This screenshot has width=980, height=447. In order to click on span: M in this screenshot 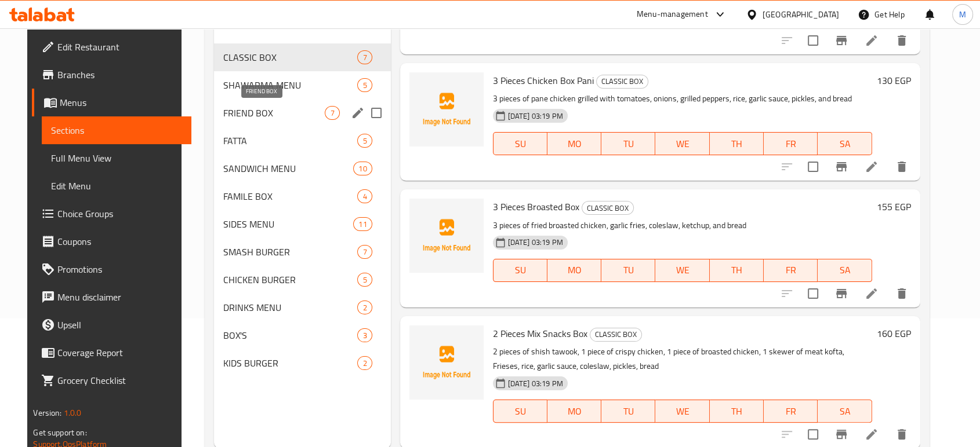, I will do `click(962, 15)`.